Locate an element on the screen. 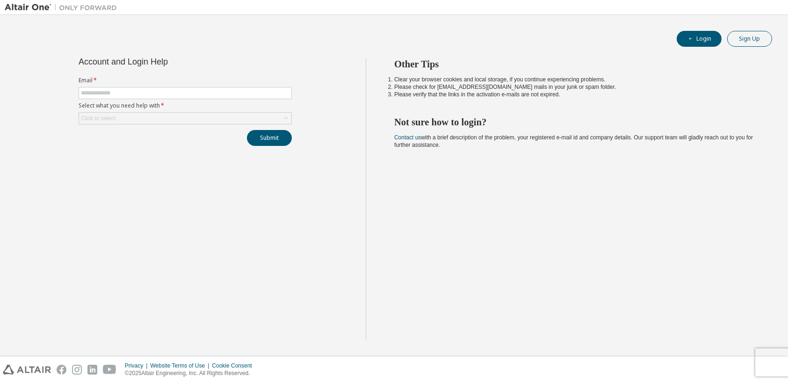 Image resolution: width=788 pixels, height=383 pixels. div: Privacy is located at coordinates (138, 366).